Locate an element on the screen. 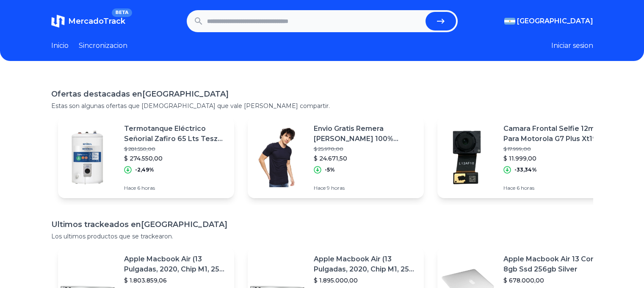  span: BETA is located at coordinates (121, 13).